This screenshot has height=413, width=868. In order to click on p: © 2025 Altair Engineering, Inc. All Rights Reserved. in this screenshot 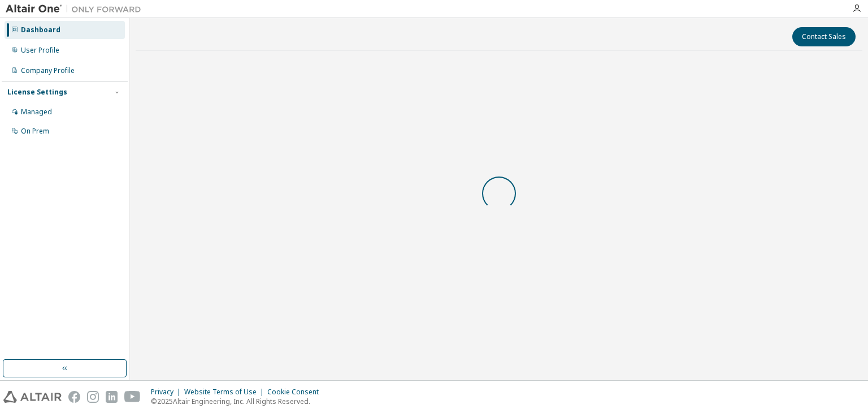, I will do `click(238, 401)`.